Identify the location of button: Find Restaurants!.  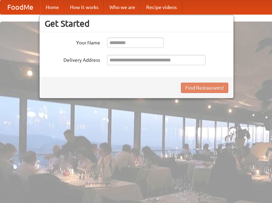
(205, 88).